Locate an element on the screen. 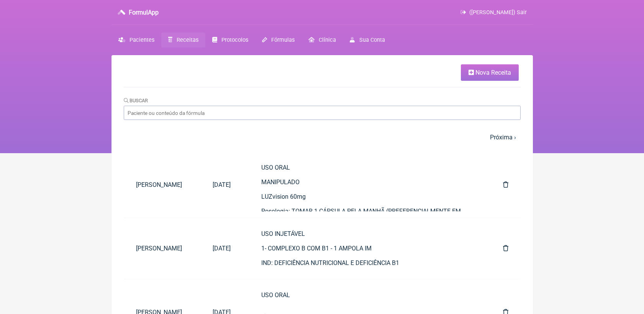  nav: pager is located at coordinates (322, 137).